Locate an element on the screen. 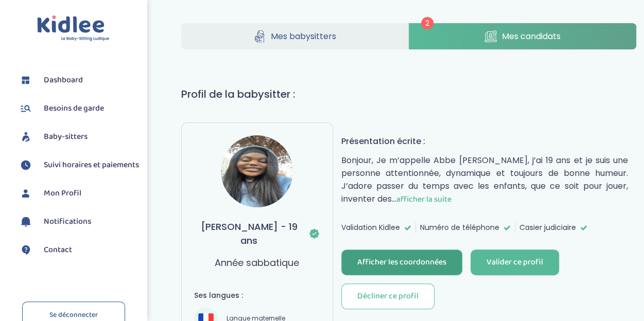 The height and width of the screenshot is (321, 644). a: Mes babysitters is located at coordinates (295, 36).